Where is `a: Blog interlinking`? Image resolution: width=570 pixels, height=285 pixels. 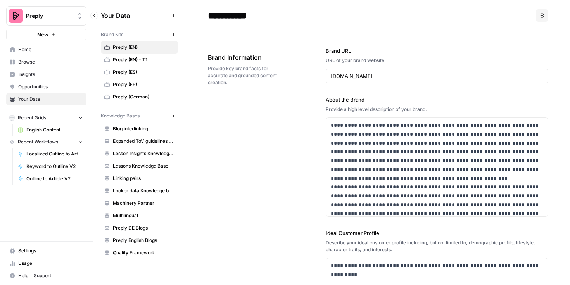
a: Blog interlinking is located at coordinates (139, 129).